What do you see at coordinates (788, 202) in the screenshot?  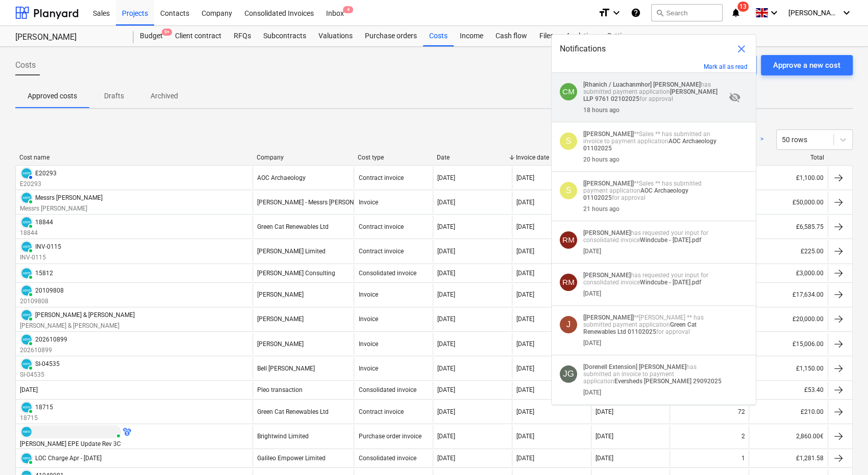 I see `div: £50,000.00` at bounding box center [788, 202].